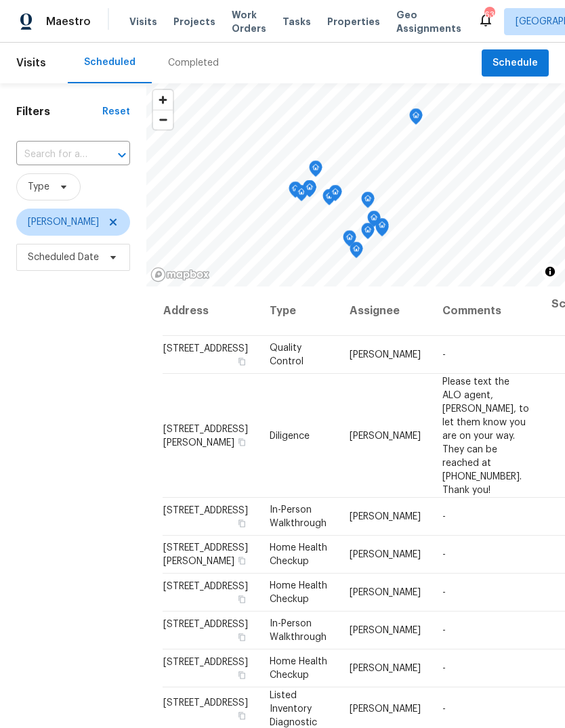  Describe the element at coordinates (210, 311) in the screenshot. I see `th: Address` at that location.